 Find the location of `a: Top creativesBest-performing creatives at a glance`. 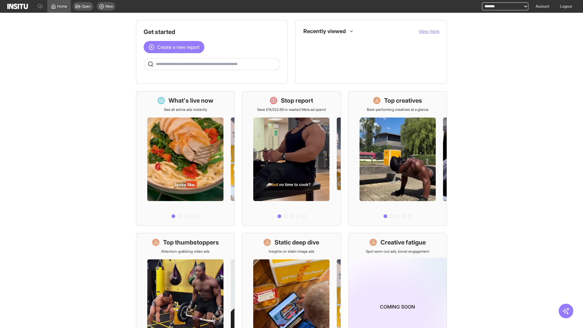

a: Top creativesBest-performing creatives at a glance is located at coordinates (398, 158).